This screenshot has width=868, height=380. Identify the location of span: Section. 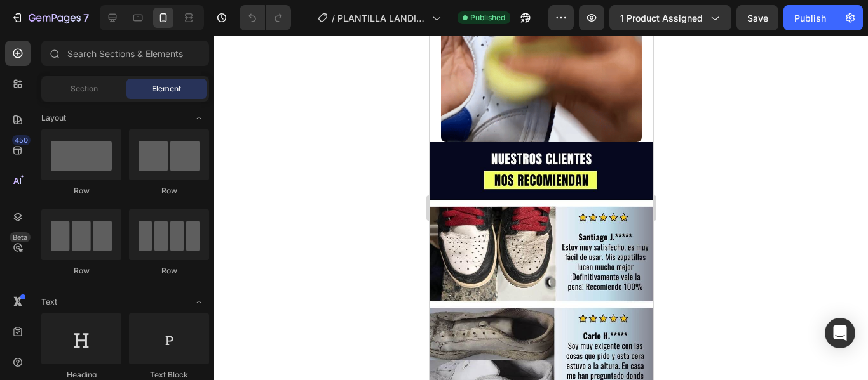
(84, 88).